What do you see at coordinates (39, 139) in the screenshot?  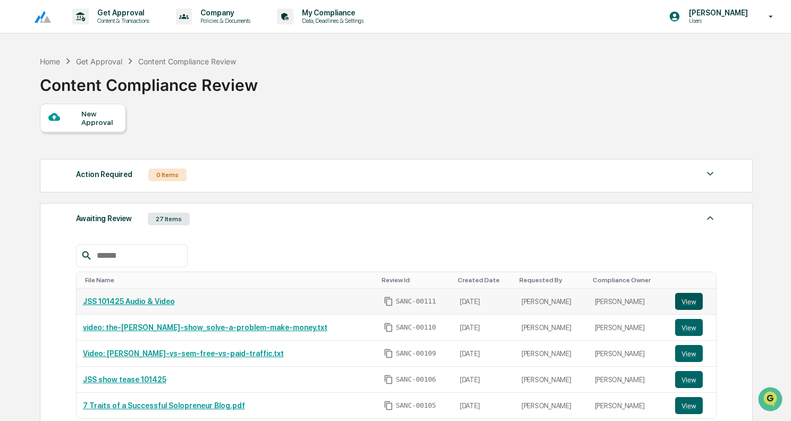 I see `a: 🖐️Preclearance` at bounding box center [39, 139].